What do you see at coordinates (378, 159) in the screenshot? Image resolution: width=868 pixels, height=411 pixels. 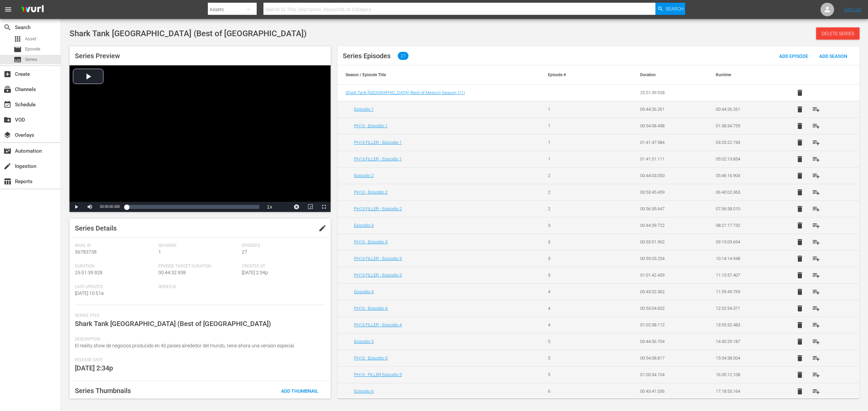 I see `a: PH13 FILLER - Episodio 1` at bounding box center [378, 159].